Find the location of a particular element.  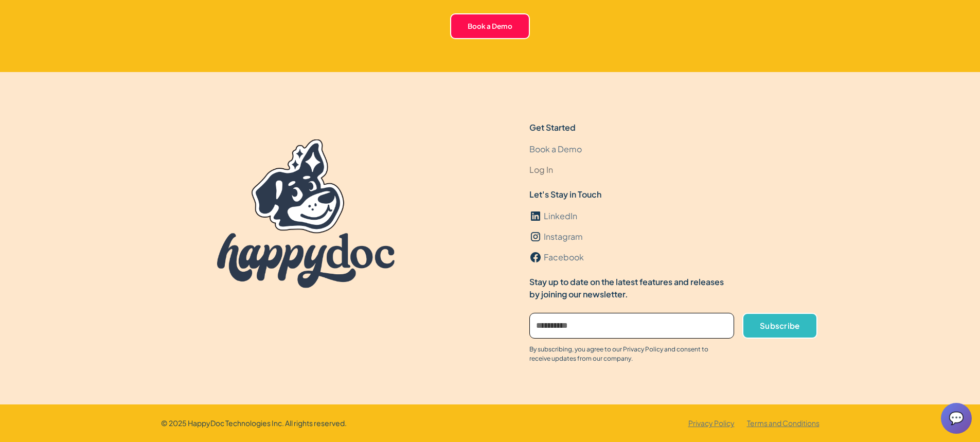

a: Instagram is located at coordinates (556, 237).